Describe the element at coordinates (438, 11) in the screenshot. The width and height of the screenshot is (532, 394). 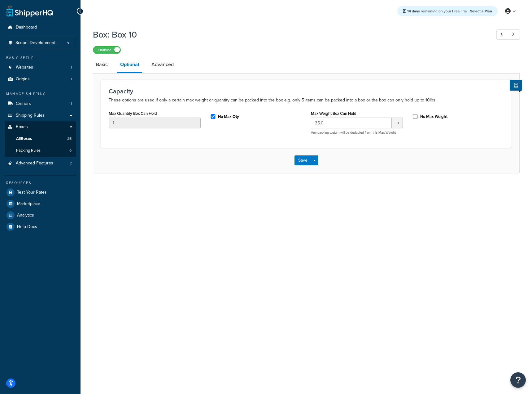
I see `span: remaining on your Free Trial` at that location.